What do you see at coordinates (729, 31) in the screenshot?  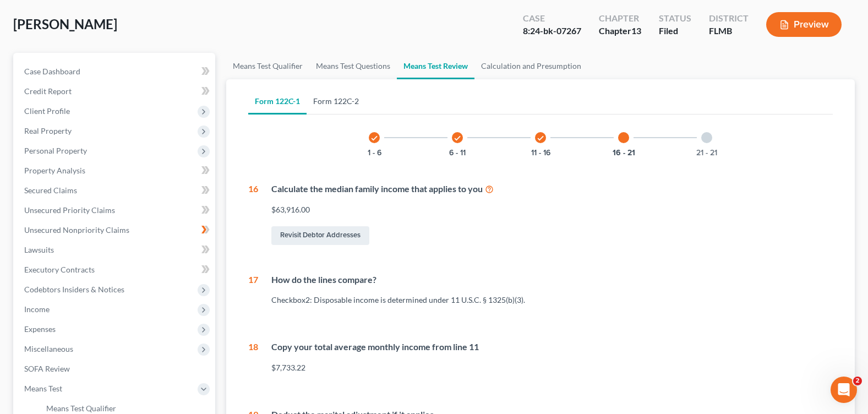 I see `div: FLMB` at bounding box center [729, 31].